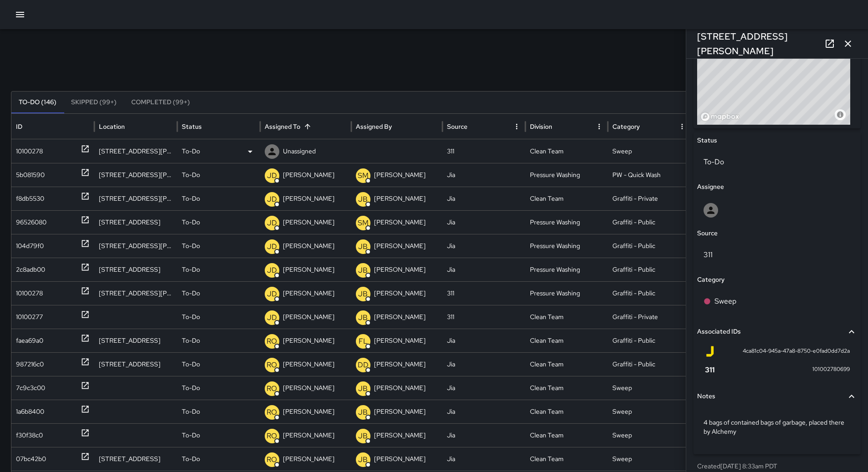  What do you see at coordinates (136, 246) in the screenshot?
I see `div: 3537 Fulton Street` at bounding box center [136, 246].